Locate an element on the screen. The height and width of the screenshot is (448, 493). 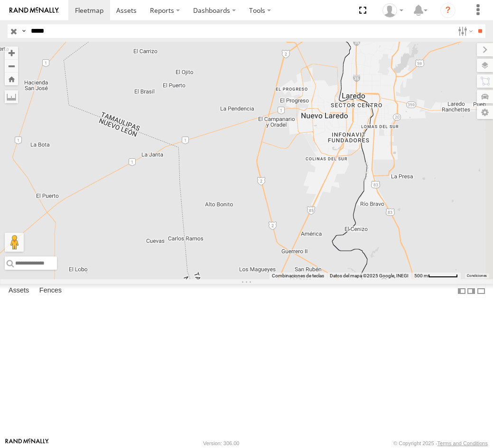
label: Dock Summary Table to the Left is located at coordinates (461, 291).